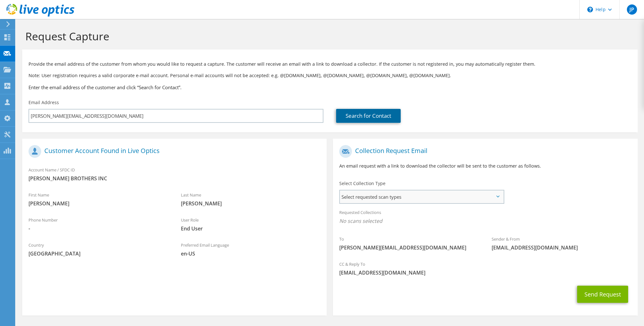 Image resolution: width=644 pixels, height=326 pixels. Describe the element at coordinates (98, 224) in the screenshot. I see `div: Phone Number` at that location.